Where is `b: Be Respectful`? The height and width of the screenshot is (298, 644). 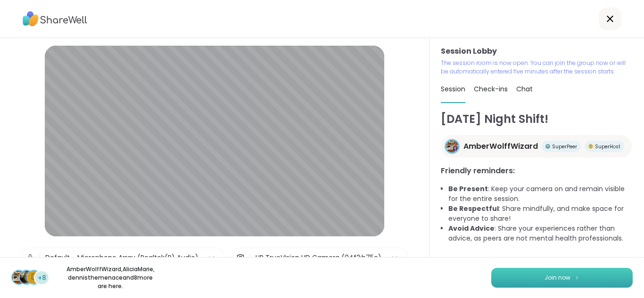 b: Be Respectful is located at coordinates (474, 208).